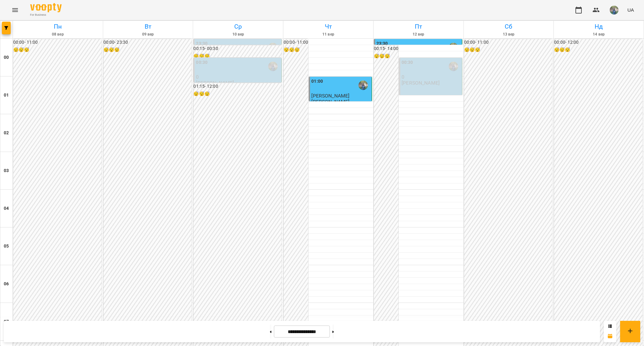 This screenshot has height=346, width=644. Describe the element at coordinates (238, 86) in the screenshot. I see `h6: 01:15 - 12:00` at that location.